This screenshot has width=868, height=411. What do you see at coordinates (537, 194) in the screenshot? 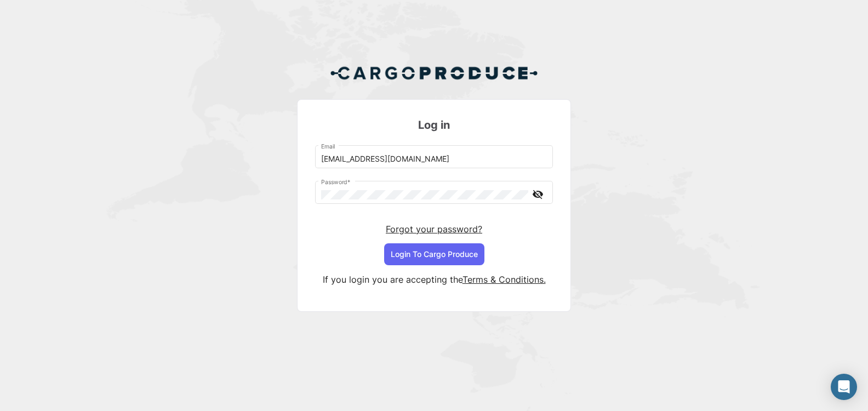
I see `mat-icon: visibility_off` at bounding box center [537, 194].